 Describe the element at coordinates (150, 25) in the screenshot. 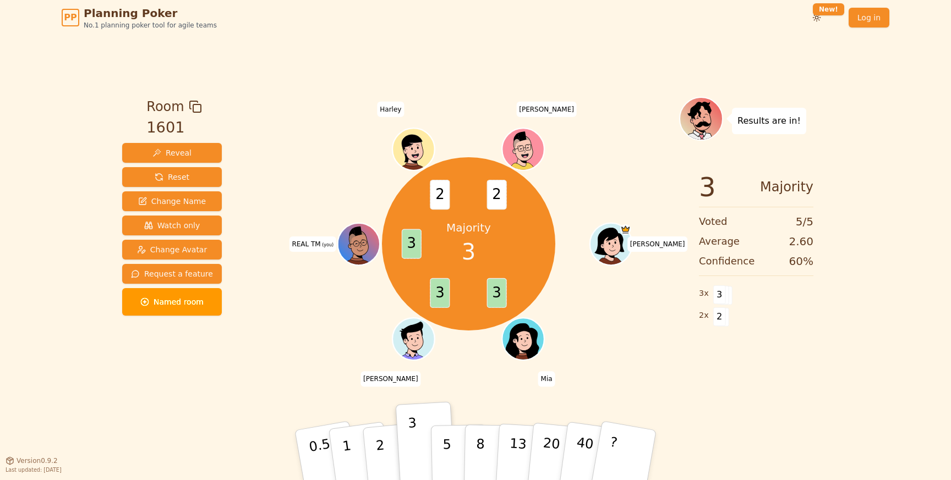

I see `span: No.1 planning poker tool for agile teams` at that location.